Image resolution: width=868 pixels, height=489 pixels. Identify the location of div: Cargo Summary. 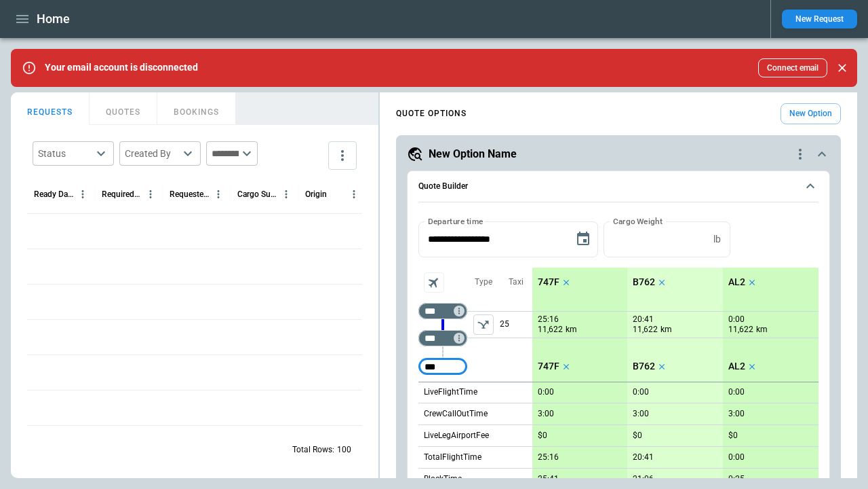
(257, 194).